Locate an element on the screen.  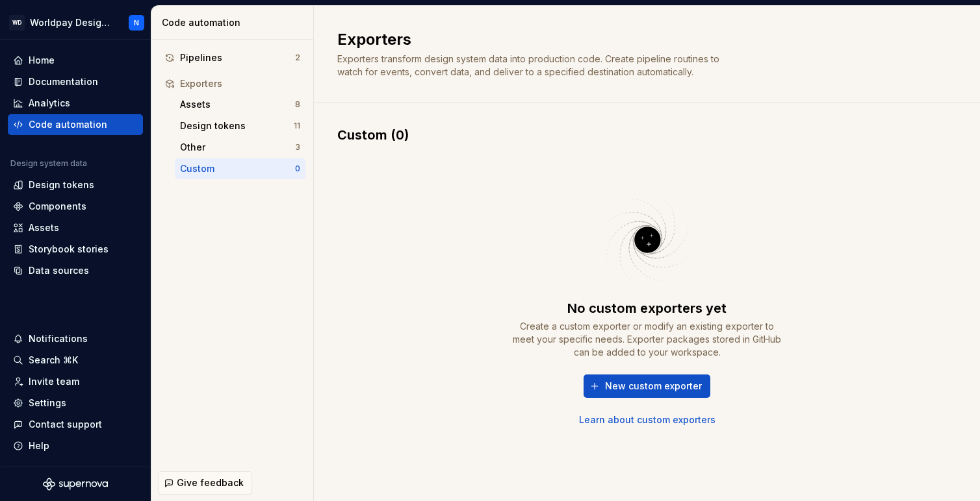
a: Custom0 is located at coordinates (240, 169).